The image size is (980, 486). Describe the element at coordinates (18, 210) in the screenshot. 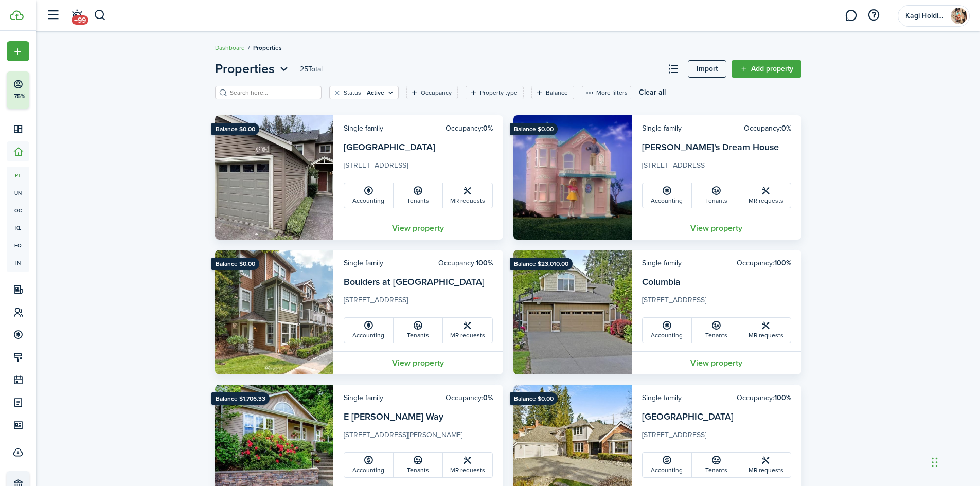

I see `span: oc` at that location.